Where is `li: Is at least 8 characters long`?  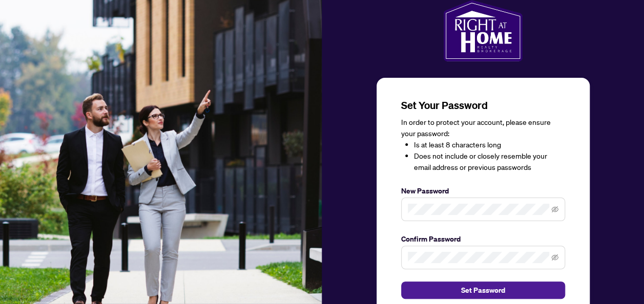 li: Is at least 8 characters long is located at coordinates (489, 145).